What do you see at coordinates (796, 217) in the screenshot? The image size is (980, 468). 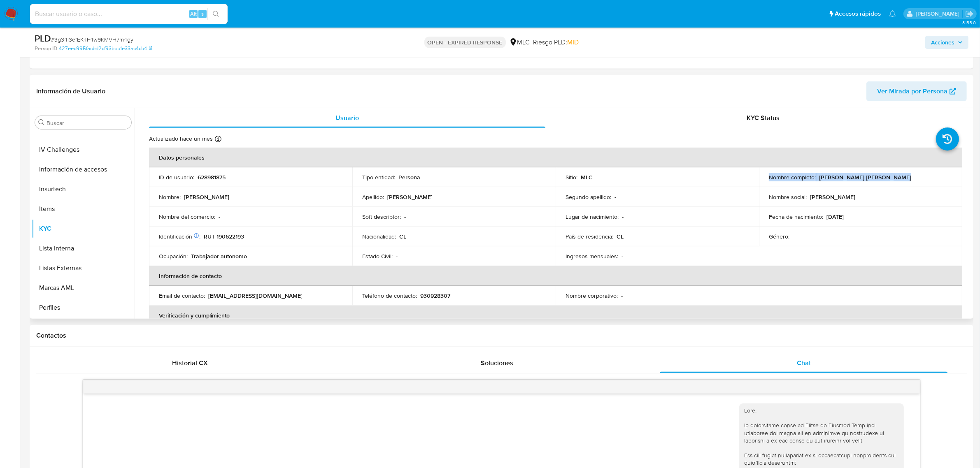 I see `p: Fecha de nacimiento :` at bounding box center [796, 217].